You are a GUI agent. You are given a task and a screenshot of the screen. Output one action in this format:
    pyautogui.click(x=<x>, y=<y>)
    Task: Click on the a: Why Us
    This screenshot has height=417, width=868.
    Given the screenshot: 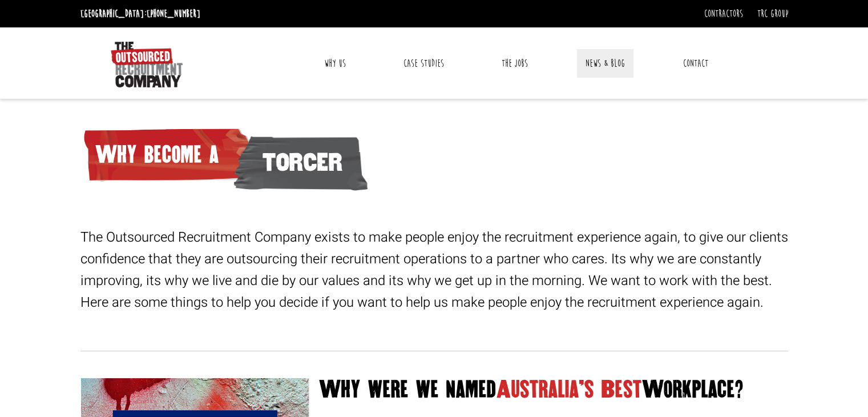 What is the action you would take?
    pyautogui.click(x=335, y=63)
    